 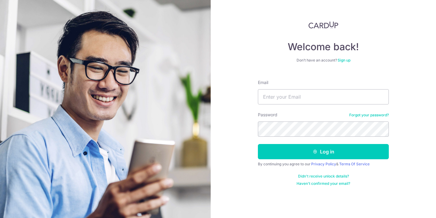 What do you see at coordinates (263, 82) in the screenshot?
I see `label: Email` at bounding box center [263, 82].